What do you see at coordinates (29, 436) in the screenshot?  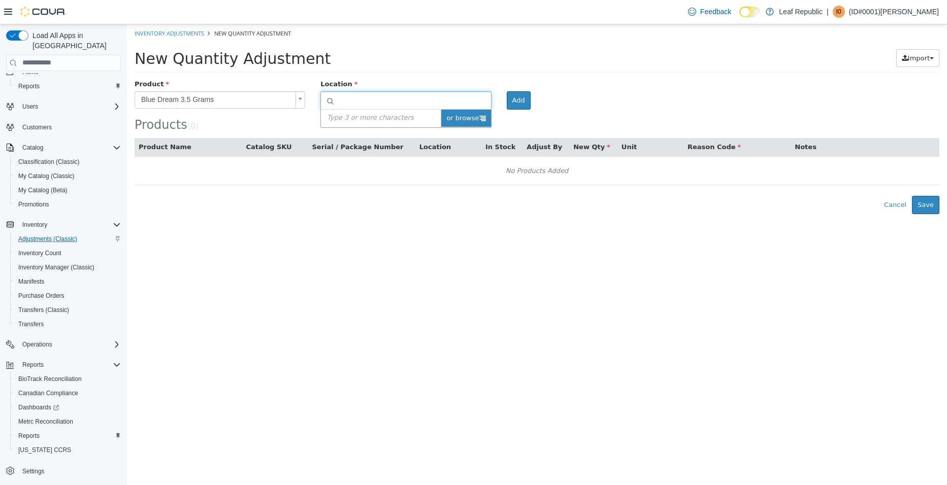 I see `a: Reports` at bounding box center [29, 436].